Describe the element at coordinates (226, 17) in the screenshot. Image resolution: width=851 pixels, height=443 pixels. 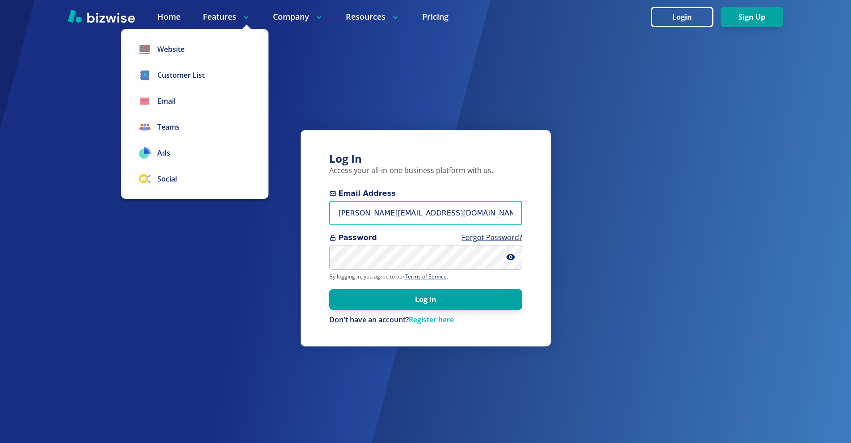
I see `p: Features` at that location.